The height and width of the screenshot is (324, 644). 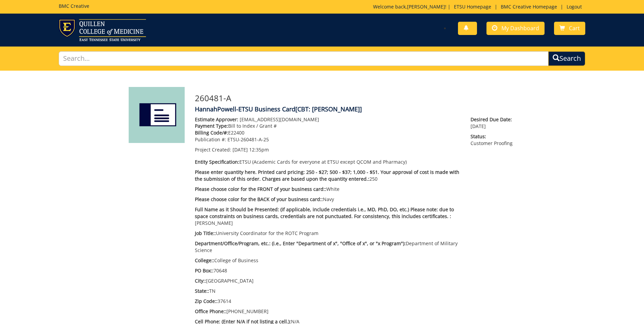 What do you see at coordinates (479, 7) in the screenshot?
I see `p: Welcome back, ! | | |` at bounding box center [479, 7].